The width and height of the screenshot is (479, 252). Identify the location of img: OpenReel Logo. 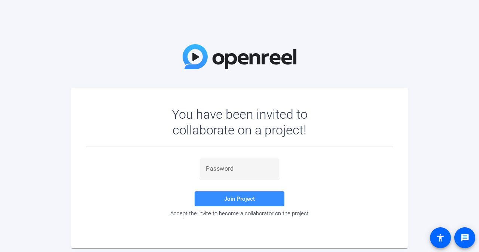
(240, 57).